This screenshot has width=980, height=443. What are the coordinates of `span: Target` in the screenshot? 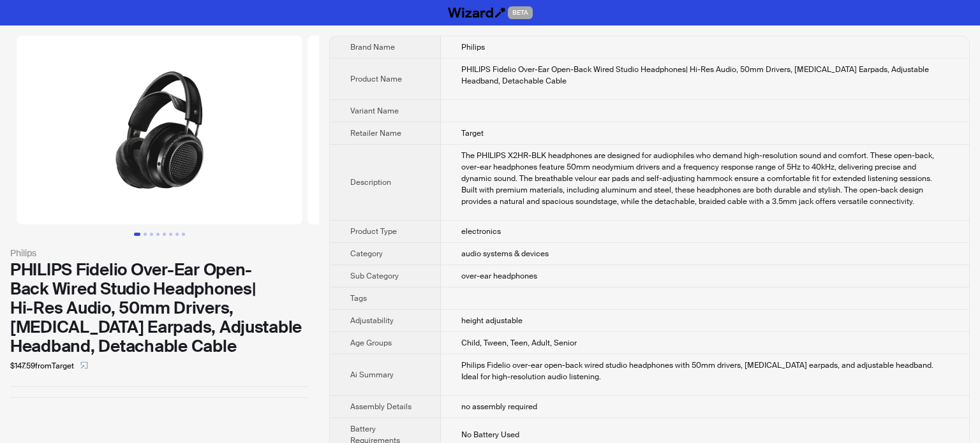 It's located at (472, 134).